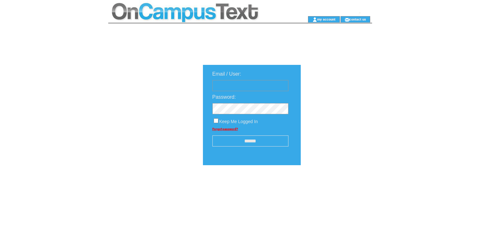  Describe the element at coordinates (227, 74) in the screenshot. I see `span: Email / User:` at that location.